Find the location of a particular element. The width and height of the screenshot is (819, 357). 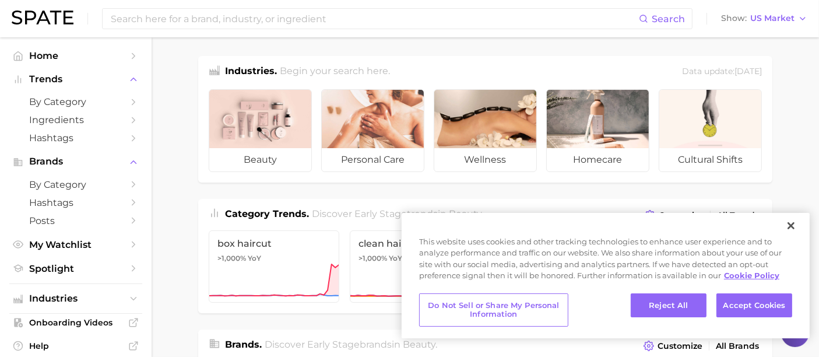

span: Ingredients is located at coordinates (76, 119).